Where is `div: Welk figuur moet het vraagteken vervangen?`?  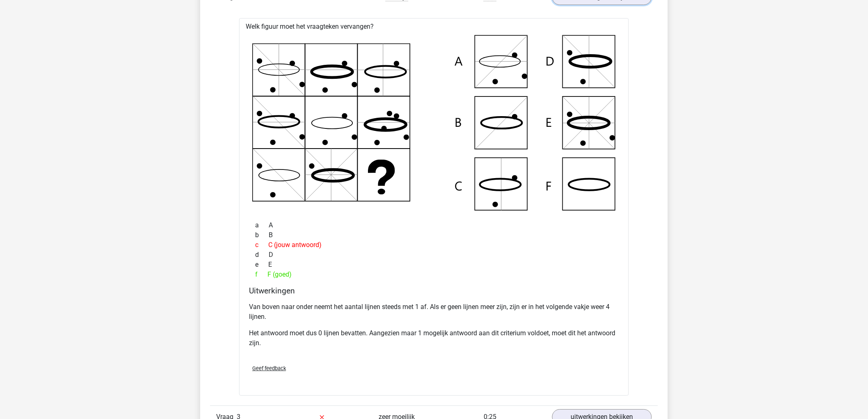
div: Welk figuur moet het vraagteken vervangen? is located at coordinates (434, 207).